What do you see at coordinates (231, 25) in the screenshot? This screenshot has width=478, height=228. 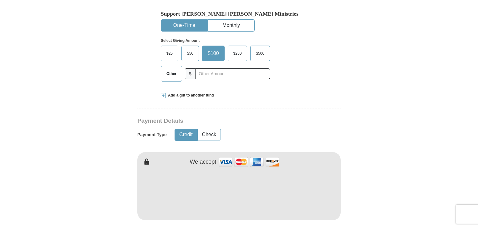 I see `button: Monthly` at bounding box center [231, 25].